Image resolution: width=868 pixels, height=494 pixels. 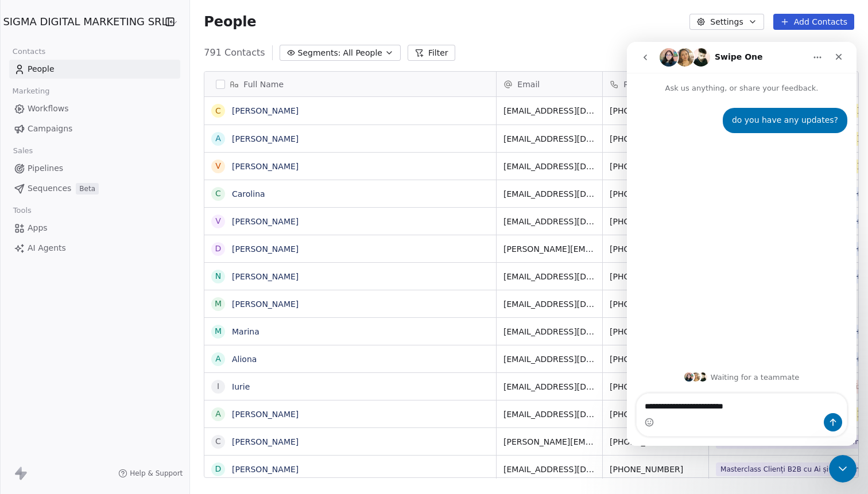 I want to click on div: Close, so click(x=212, y=15).